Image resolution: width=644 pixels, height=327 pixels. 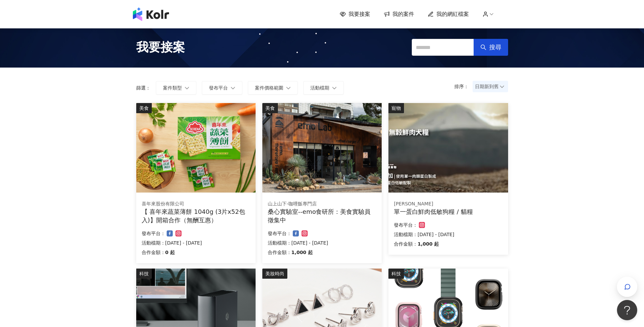 I want to click on img: 情緒食光實驗計畫, so click(x=322, y=148).